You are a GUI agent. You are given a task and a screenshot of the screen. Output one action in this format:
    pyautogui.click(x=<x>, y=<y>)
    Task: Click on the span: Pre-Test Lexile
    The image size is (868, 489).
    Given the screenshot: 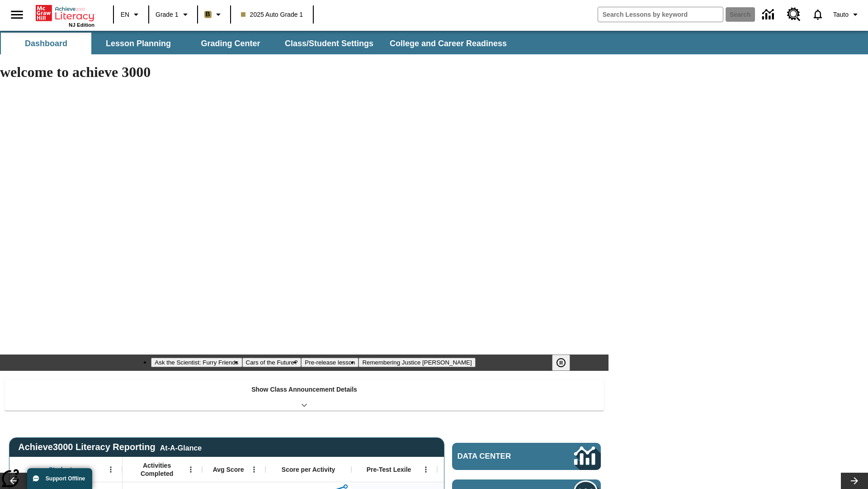 What is the action you would take?
    pyautogui.click(x=389, y=469)
    